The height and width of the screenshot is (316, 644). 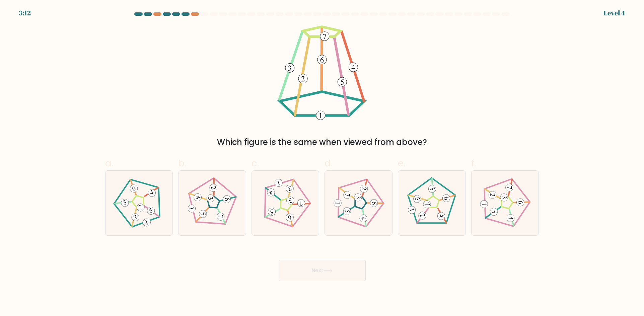 I want to click on span: b., so click(x=182, y=163).